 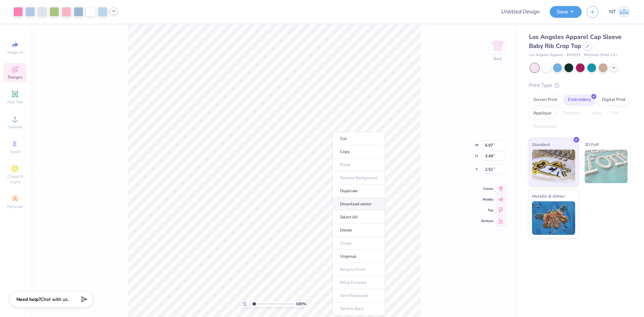 I want to click on button: Save, so click(x=566, y=12).